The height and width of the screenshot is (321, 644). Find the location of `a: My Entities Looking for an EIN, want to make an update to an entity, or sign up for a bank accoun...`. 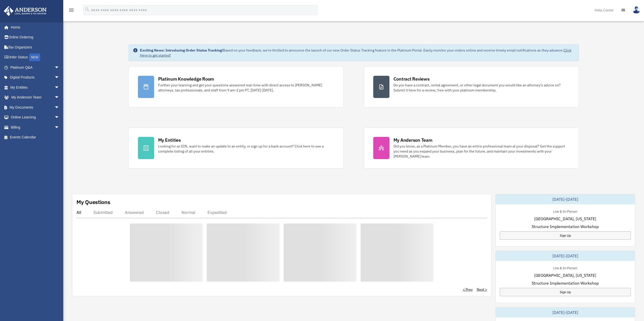

a: My Entities Looking for an EIN, want to make an update to an entity, or sign up for a bank accoun... is located at coordinates (236, 148).